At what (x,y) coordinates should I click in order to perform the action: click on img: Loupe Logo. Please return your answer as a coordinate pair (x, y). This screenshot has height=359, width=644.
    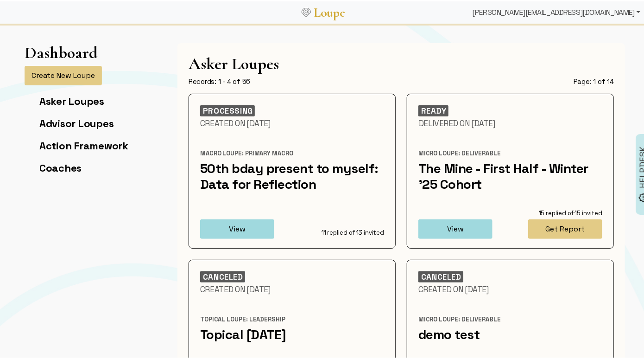
    Looking at the image, I should click on (307, 11).